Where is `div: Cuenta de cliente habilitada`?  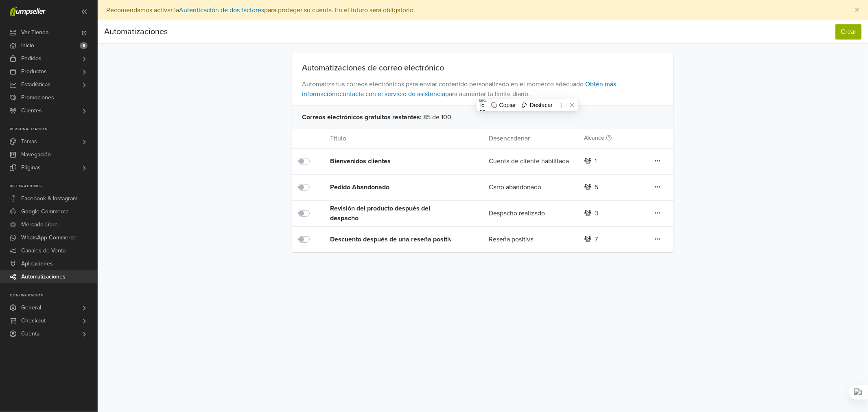
div: Cuenta de cliente habilitada is located at coordinates (530, 161).